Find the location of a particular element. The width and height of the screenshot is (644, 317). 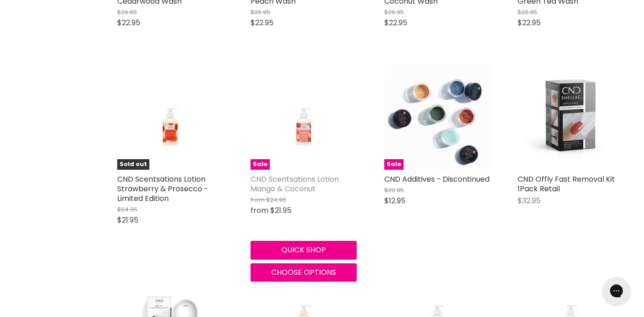

a: CND Additives - Discontinued is located at coordinates (437, 179).